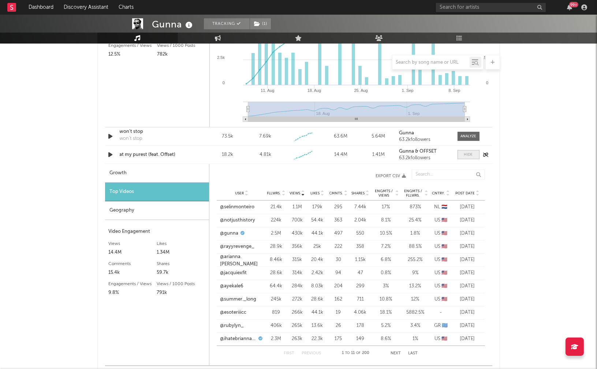  What do you see at coordinates (416, 326) in the screenshot?
I see `div: 3.4 %` at bounding box center [416, 326].